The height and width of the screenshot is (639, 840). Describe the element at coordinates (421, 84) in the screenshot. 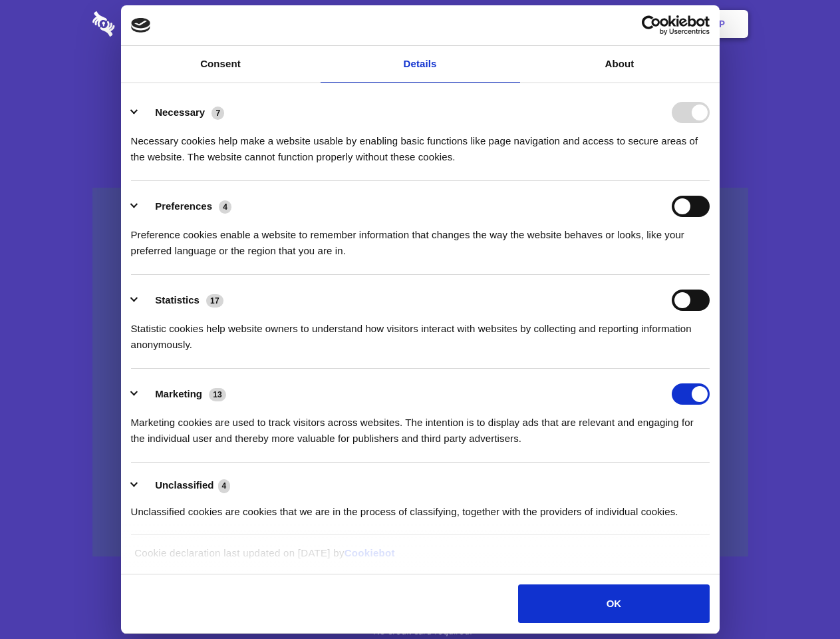

I see `h1: Eliminate Slack Data Loss.` at that location.